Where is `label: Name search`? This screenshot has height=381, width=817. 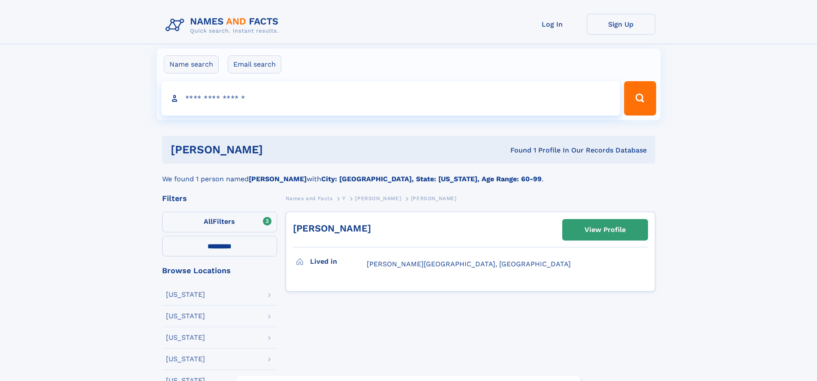 label: Name search is located at coordinates (191, 64).